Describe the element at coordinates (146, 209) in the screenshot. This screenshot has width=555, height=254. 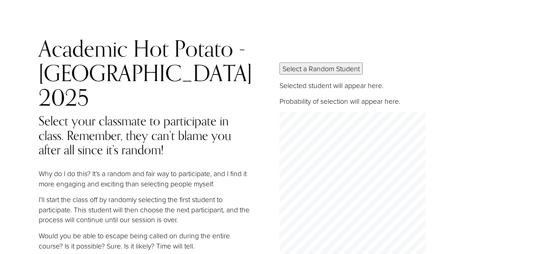
I see `p: I’ll start the class off by randomly selecting the first student to participate. This student wil...` at that location.